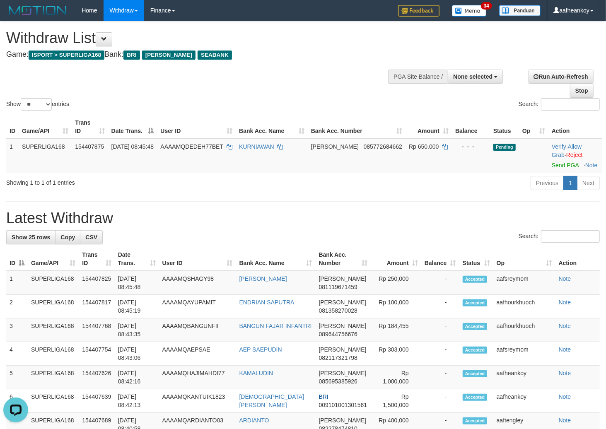  Describe the element at coordinates (91, 237) in the screenshot. I see `span: CSV` at that location.